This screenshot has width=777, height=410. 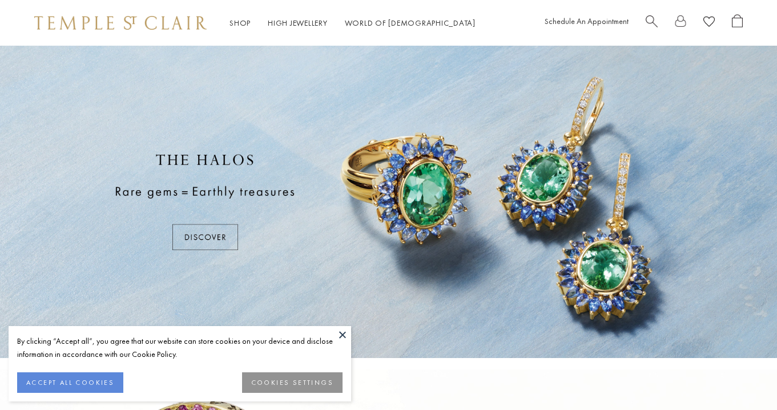 What do you see at coordinates (737, 23) in the screenshot?
I see `a: Open Shopping Bag` at bounding box center [737, 23].